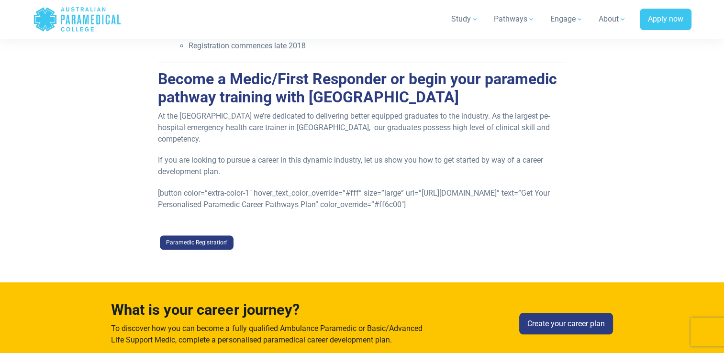 The height and width of the screenshot is (353, 724). I want to click on a: Australian Paramedical College, so click(77, 19).